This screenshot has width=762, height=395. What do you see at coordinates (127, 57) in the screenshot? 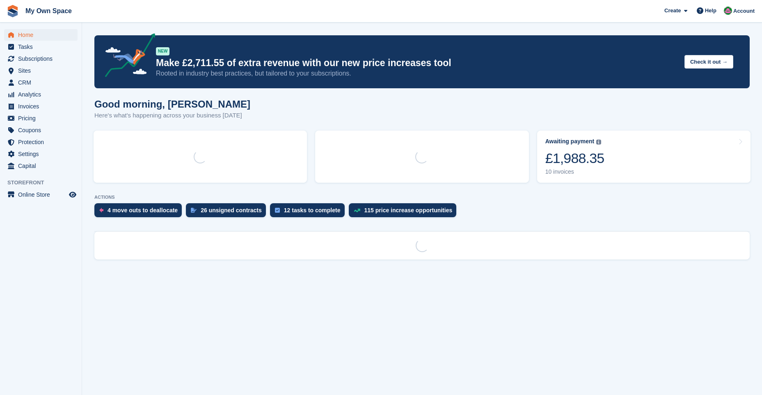
I see `img: price-adjustments-announcement-icon-8257ccfd72463d97f412b2fc003d46551f7dbcb40ab6d574587a9cd5c0d94...` at bounding box center [127, 57].